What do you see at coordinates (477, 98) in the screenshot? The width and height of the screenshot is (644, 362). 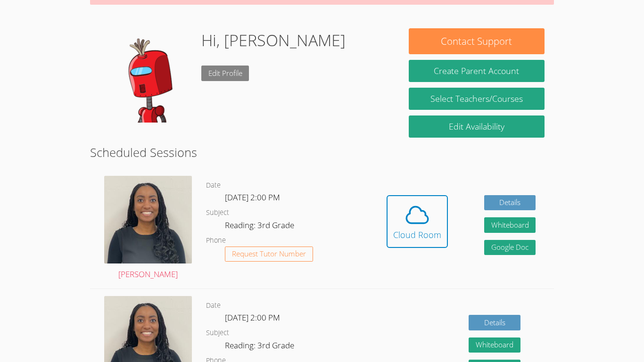 I see `a: Select Teachers/Courses` at bounding box center [477, 98].